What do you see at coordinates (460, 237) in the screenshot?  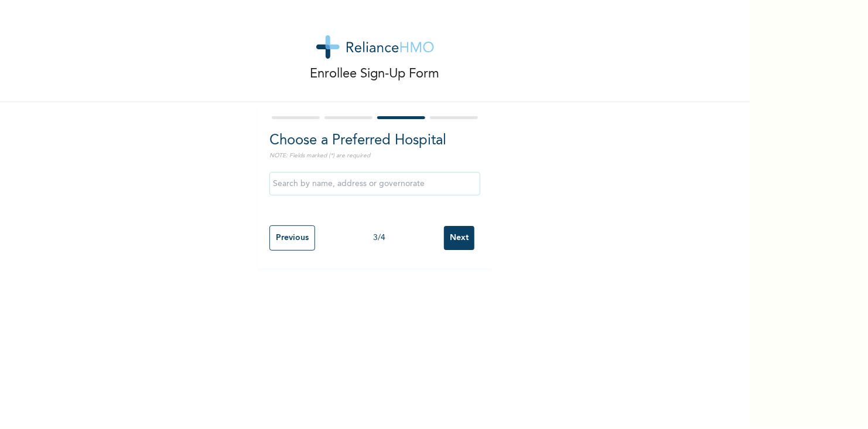 I see `input: Next` at bounding box center [460, 237].